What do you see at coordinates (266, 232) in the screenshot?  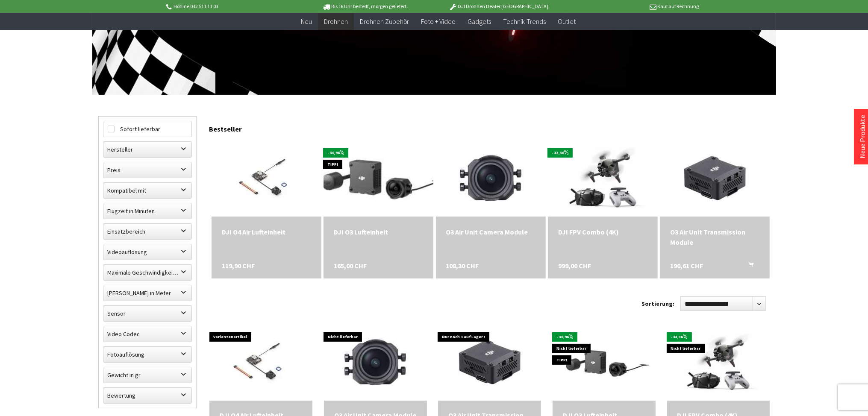 I see `a: DJI O4 Air Lufteinheit 119,90 CHF` at bounding box center [266, 232].